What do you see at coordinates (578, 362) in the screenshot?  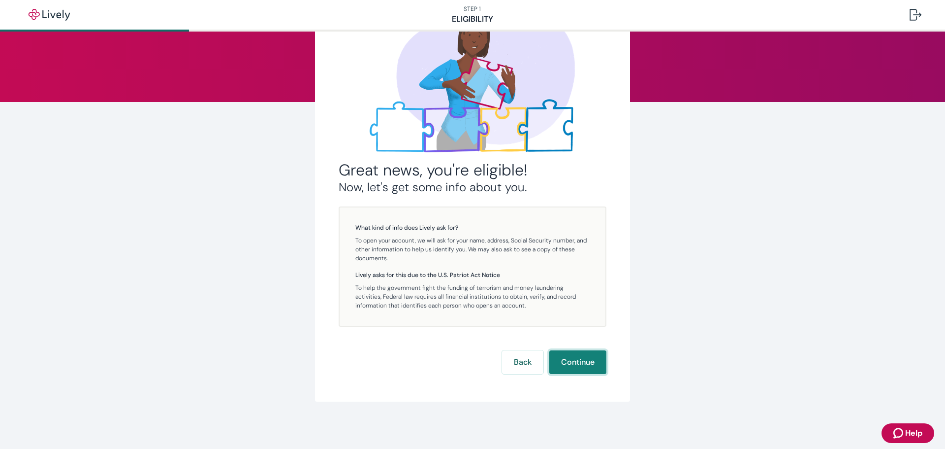 I see `button: Continue` at bounding box center [578, 362].